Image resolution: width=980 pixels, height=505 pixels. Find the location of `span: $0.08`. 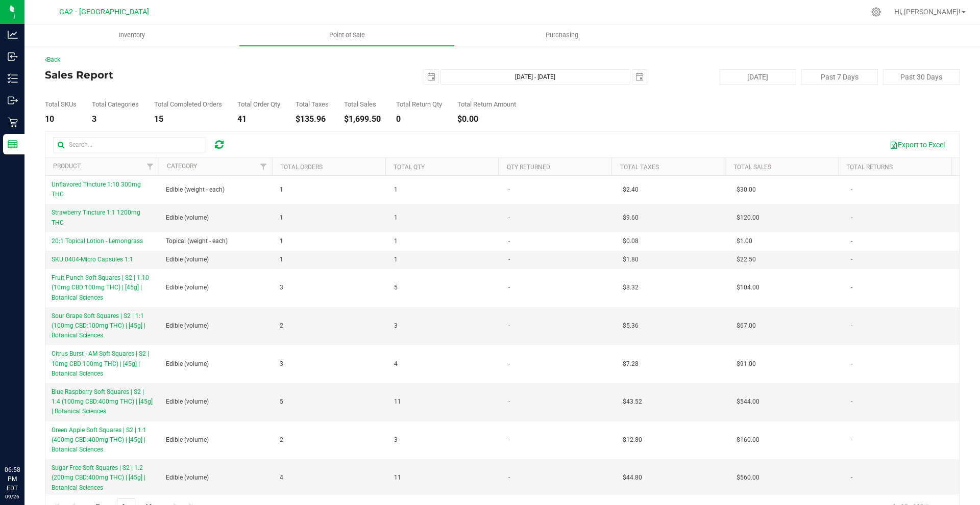

span: $0.08 is located at coordinates (631, 241).